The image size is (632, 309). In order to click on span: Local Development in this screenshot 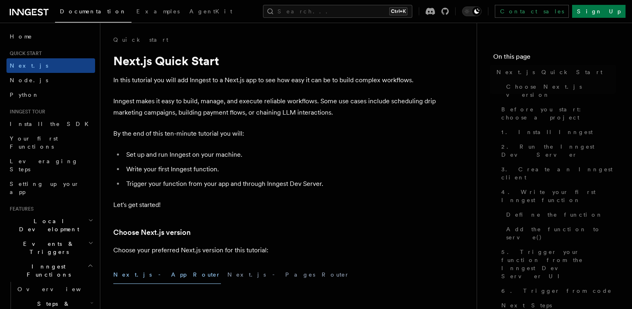, I will do `click(47, 225)`.